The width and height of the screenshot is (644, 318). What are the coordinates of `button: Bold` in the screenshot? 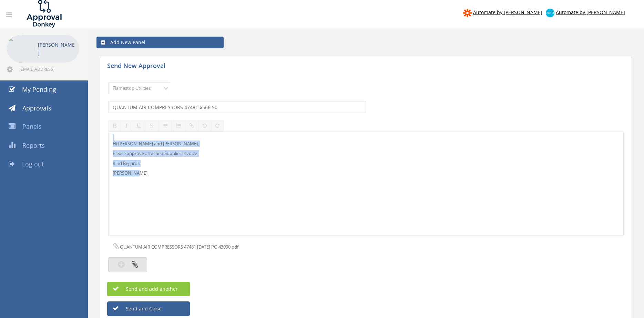 It's located at (114, 126).